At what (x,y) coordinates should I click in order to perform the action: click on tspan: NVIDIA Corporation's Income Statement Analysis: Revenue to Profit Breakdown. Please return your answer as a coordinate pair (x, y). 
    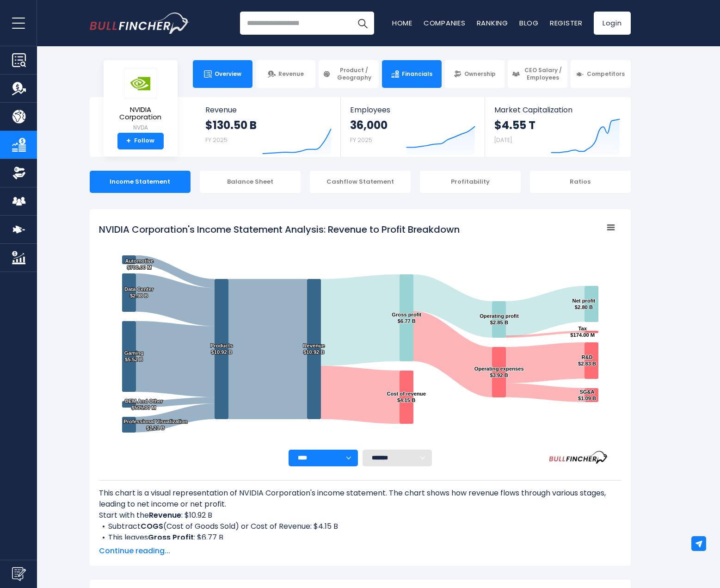
    Looking at the image, I should click on (279, 230).